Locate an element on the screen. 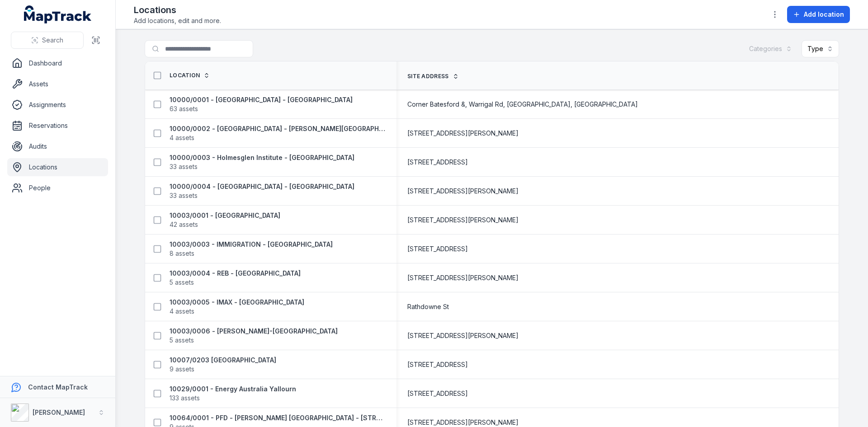  strong: Contact MapTrack is located at coordinates (58, 387).